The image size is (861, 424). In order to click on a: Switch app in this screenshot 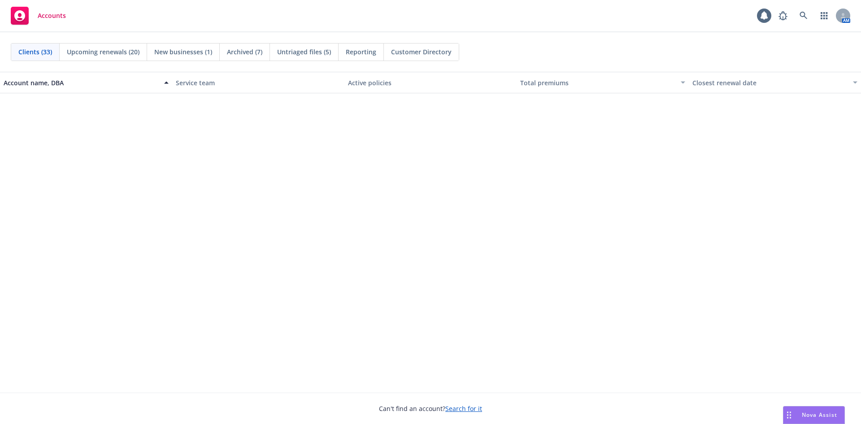, I will do `click(824, 16)`.